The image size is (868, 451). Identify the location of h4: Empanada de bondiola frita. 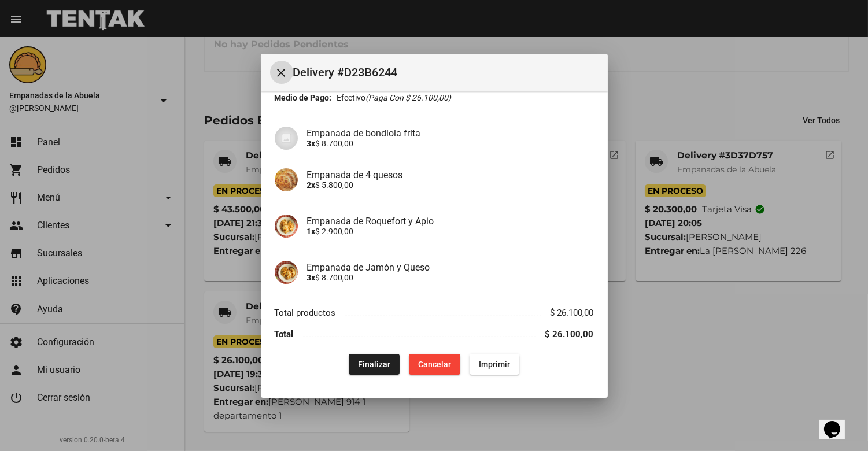
(450, 133).